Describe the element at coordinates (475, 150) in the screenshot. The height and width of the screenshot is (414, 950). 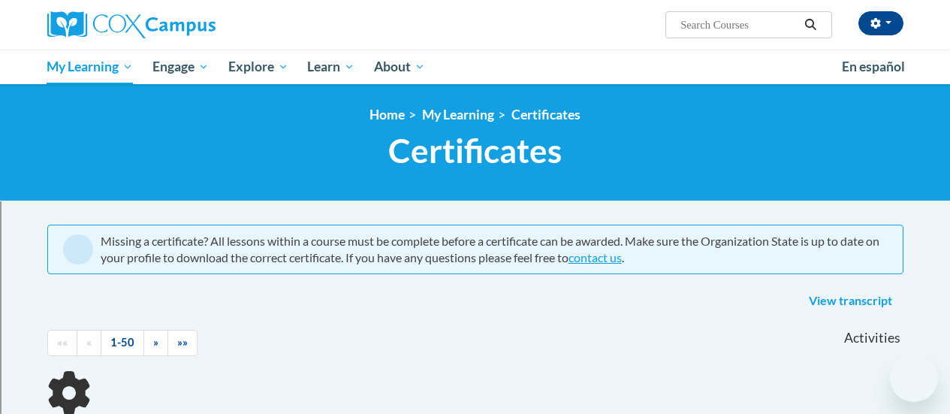
I see `span: Certificates` at that location.